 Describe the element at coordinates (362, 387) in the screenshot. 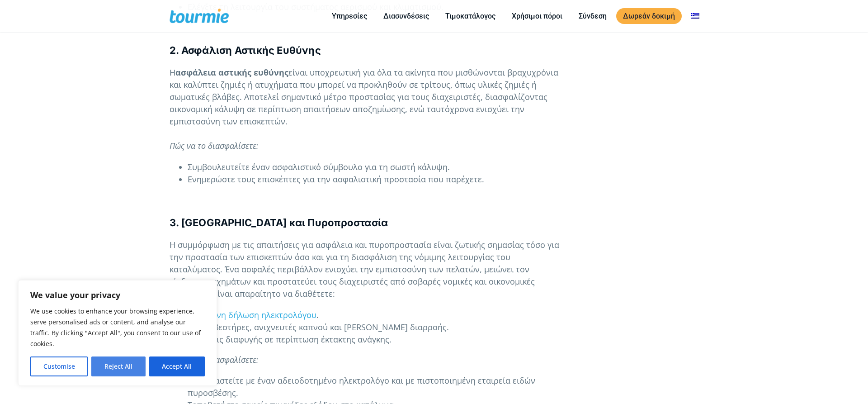

I see `span: Συνεργαστείτε με έναν αδειοδοτημένο ηλεκτρολόγο και με πιστοποιημένη εταιρεία ειδών πυροσβέσης.` at that location.